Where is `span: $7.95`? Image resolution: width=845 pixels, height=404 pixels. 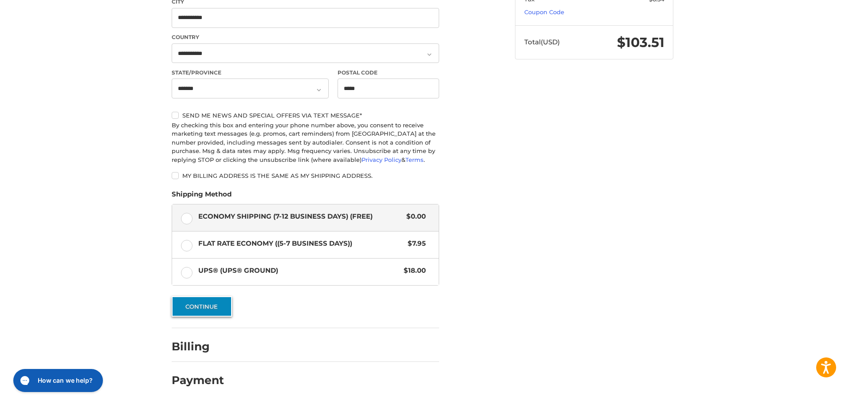
span: $7.95 is located at coordinates (414, 243).